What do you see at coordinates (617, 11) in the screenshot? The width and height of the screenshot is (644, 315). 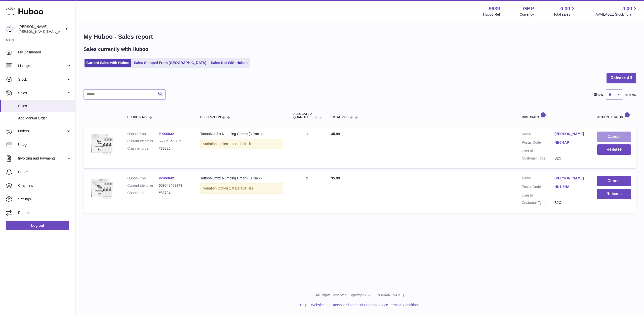 I see `a: 0.00 AVAILABLE Stock Total` at bounding box center [617, 11].